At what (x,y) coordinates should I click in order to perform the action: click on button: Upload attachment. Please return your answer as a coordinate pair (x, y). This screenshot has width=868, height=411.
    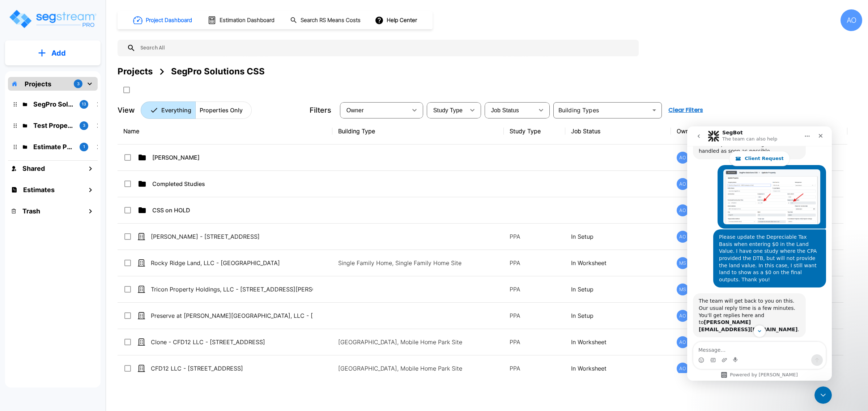
    Looking at the image, I should click on (37, 233).